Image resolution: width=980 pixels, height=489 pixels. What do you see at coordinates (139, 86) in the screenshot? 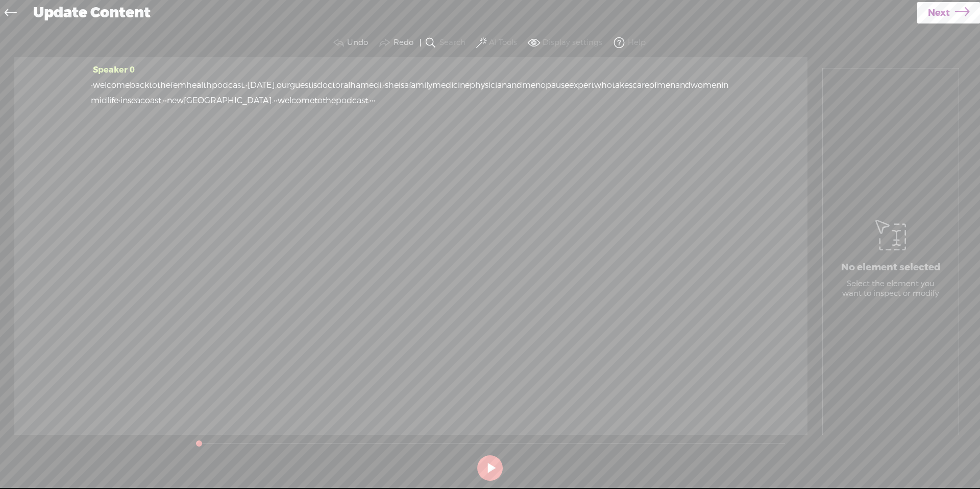
I see `span: back` at bounding box center [139, 86].